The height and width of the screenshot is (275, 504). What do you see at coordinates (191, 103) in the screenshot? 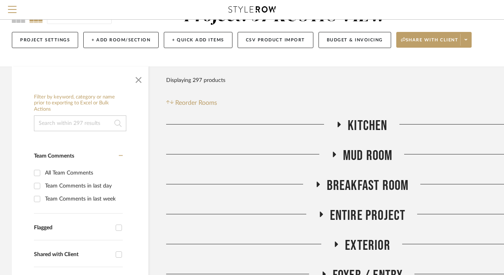
I see `button: Reorder Rooms` at bounding box center [191, 103].